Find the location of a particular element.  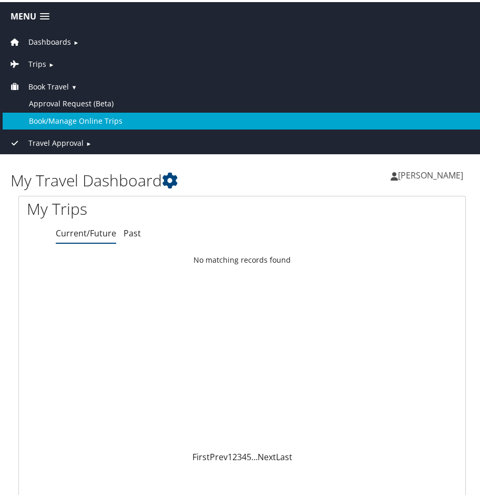

a: 3 is located at coordinates (239, 454).